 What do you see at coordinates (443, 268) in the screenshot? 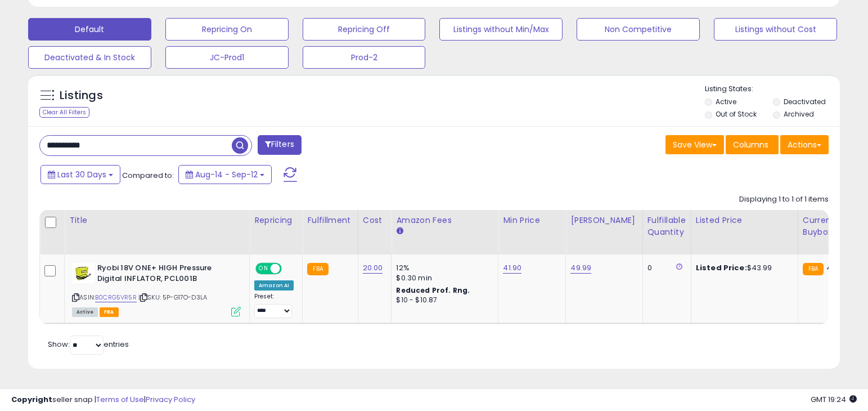
I see `div: 12%` at bounding box center [443, 268].